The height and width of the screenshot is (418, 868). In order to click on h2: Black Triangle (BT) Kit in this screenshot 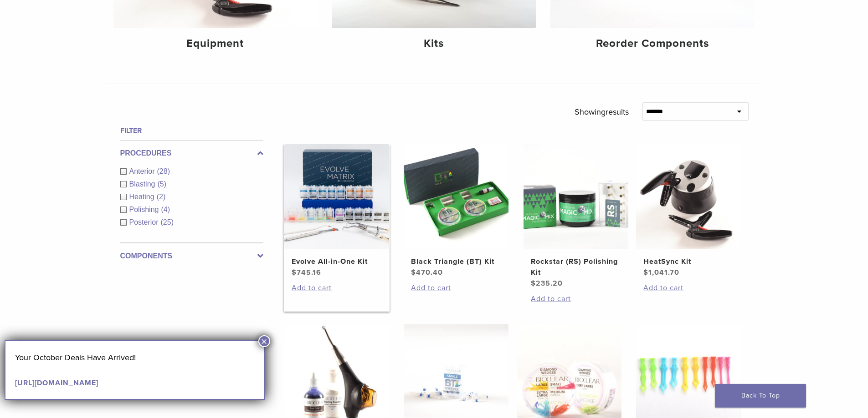, I will do `click(456, 262)`.